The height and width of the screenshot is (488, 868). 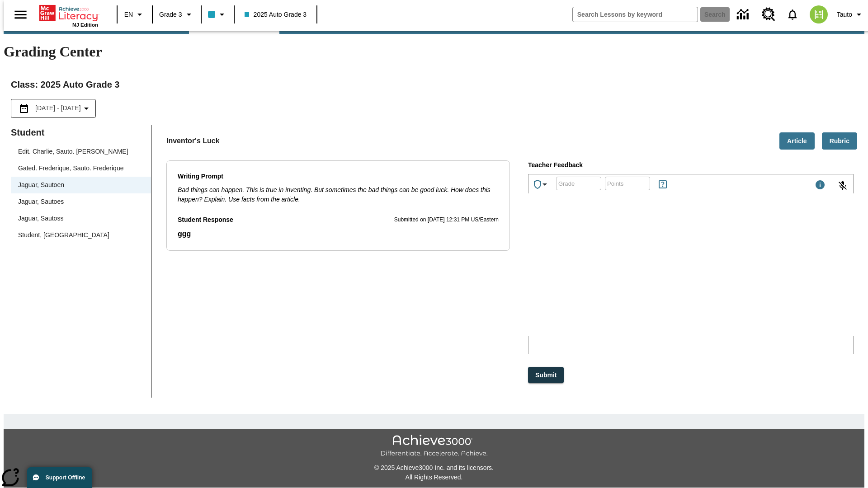 What do you see at coordinates (434, 446) in the screenshot?
I see `img: Achieve3000 Differentiate Accelerate Achieve` at bounding box center [434, 446].